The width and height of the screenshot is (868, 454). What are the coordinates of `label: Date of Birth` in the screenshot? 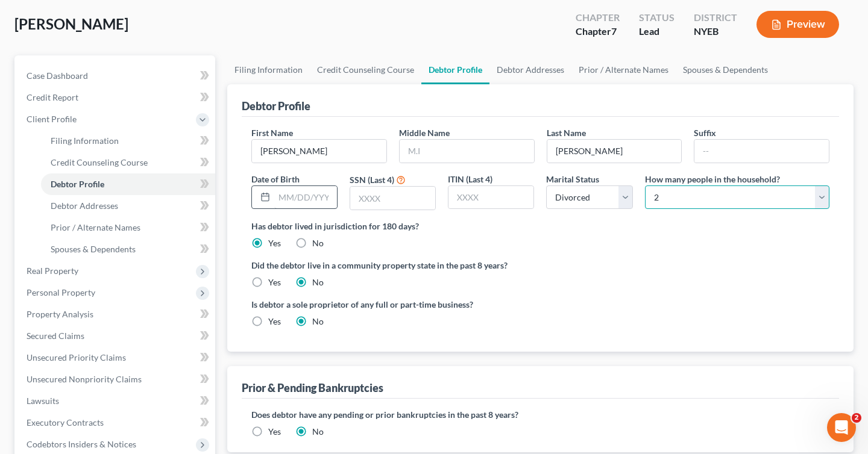 It's located at (276, 179).